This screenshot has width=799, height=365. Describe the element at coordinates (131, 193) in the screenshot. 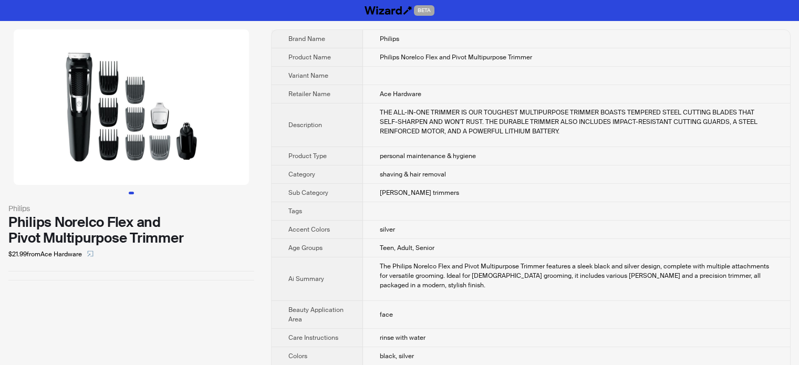

I see `button: Go to slide 1` at that location.